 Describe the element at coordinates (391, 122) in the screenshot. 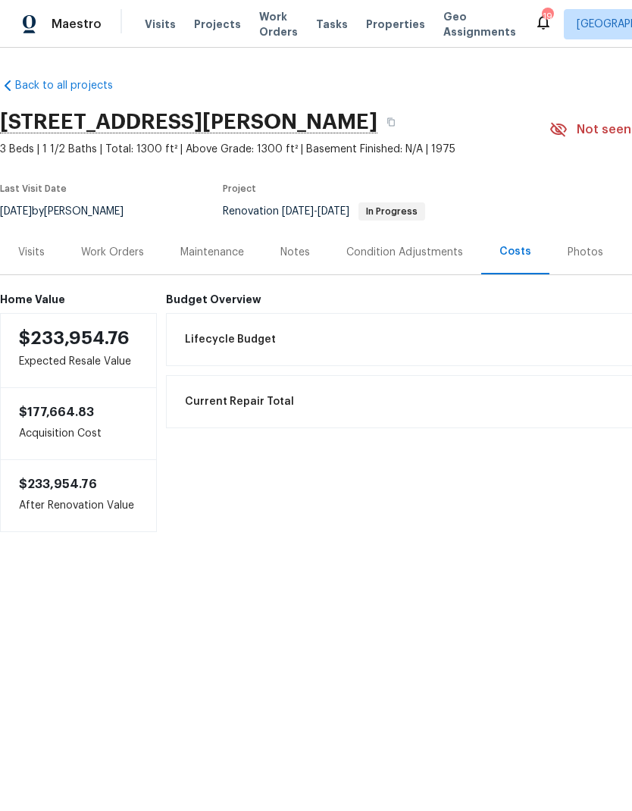

I see `button: Copy Address` at that location.